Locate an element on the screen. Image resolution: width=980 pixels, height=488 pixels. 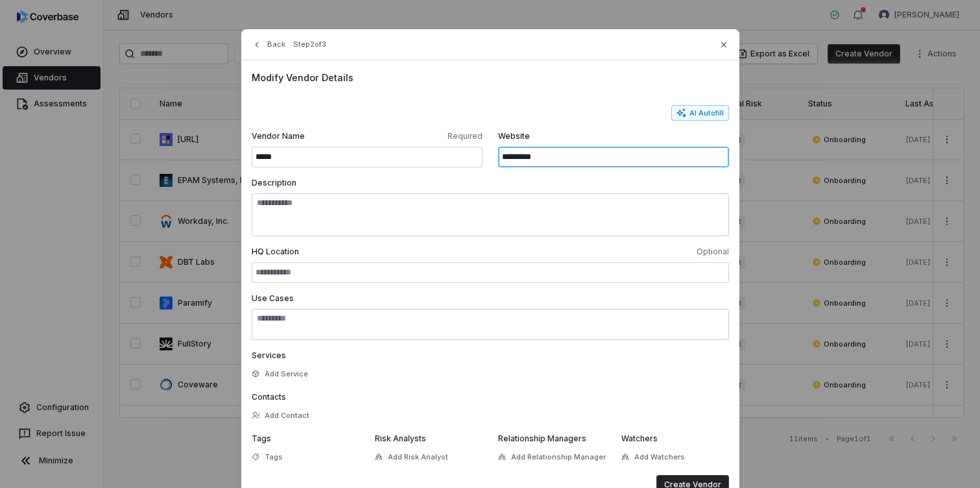
span: Vendor Name is located at coordinates (309, 136).